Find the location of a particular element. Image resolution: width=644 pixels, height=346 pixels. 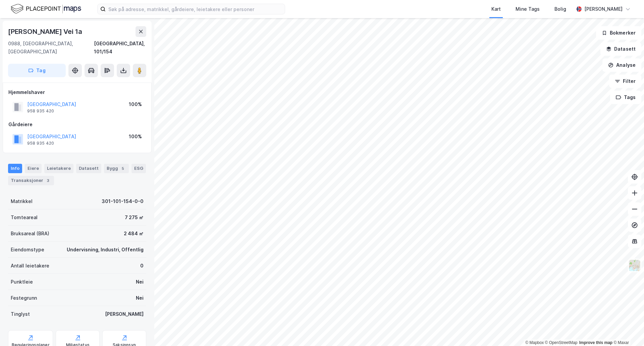

div: 0 is located at coordinates (142, 266).